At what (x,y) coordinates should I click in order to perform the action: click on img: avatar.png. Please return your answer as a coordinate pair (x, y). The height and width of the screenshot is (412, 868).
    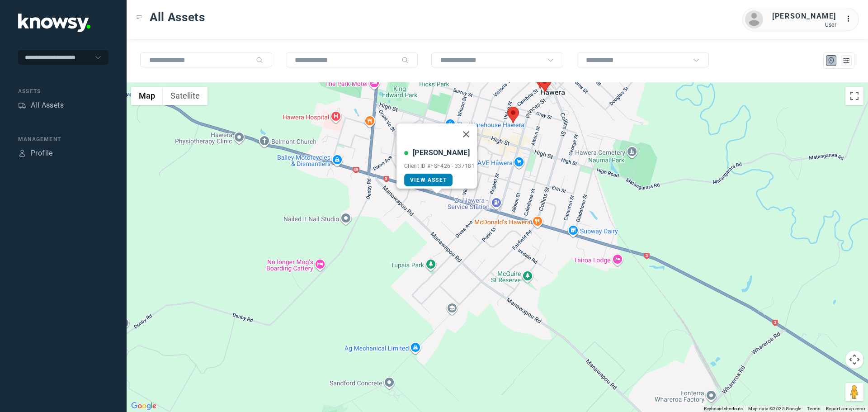
    Looking at the image, I should click on (754, 19).